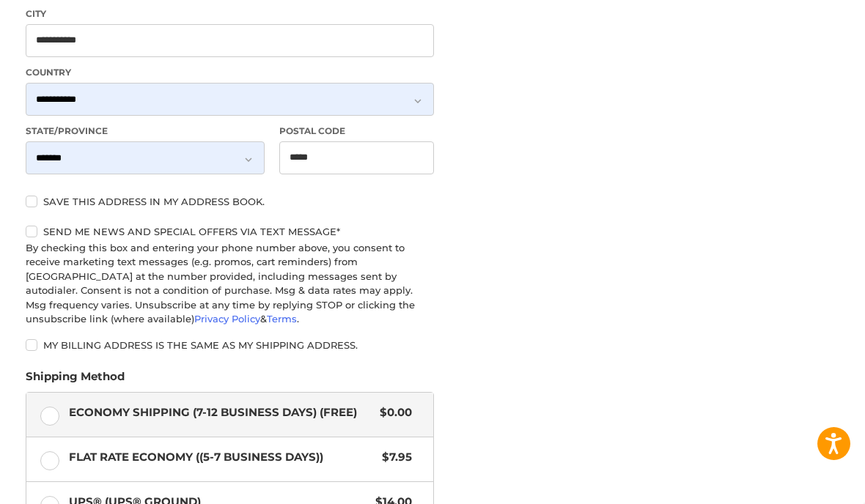 This screenshot has width=865, height=504. What do you see at coordinates (221, 458) in the screenshot?
I see `span: Flat Rate Economy ((5-7 Business Days))` at bounding box center [221, 458].